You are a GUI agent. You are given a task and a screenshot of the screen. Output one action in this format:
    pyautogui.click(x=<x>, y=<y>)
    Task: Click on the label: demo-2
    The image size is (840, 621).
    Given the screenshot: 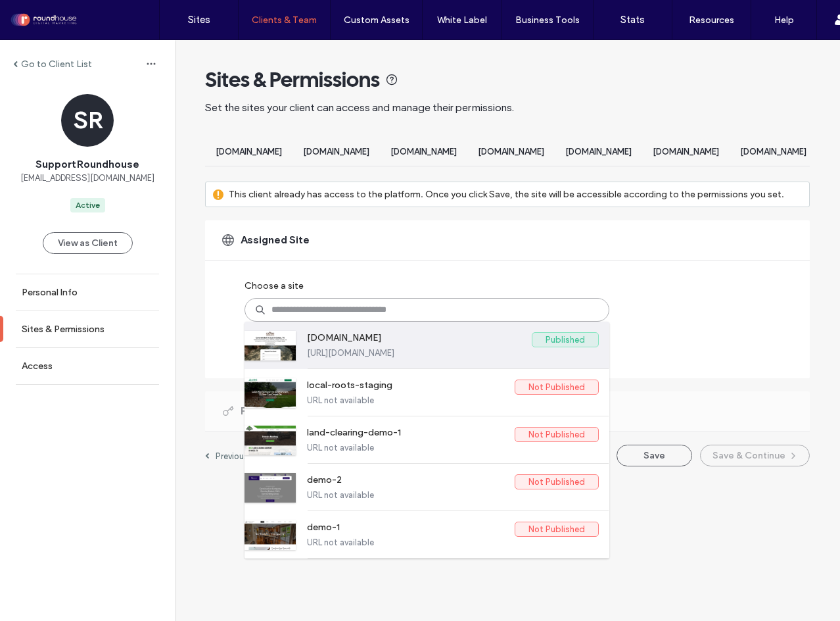 What is the action you would take?
    pyautogui.click(x=411, y=482)
    